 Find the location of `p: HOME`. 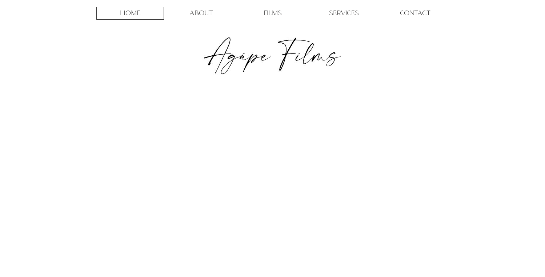

p: HOME is located at coordinates (130, 13).